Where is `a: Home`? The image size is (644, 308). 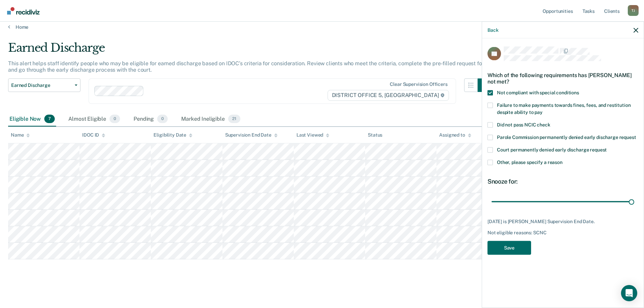
a: Home is located at coordinates (322, 27).